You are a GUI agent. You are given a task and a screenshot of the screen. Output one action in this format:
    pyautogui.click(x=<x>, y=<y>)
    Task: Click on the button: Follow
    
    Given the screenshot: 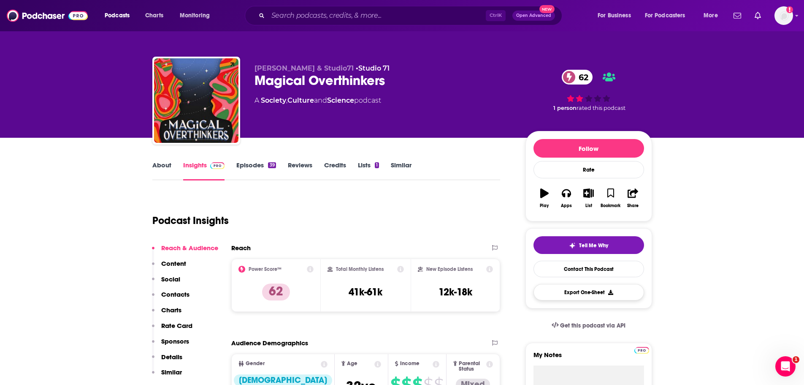 What is the action you would take?
    pyautogui.click(x=589, y=148)
    